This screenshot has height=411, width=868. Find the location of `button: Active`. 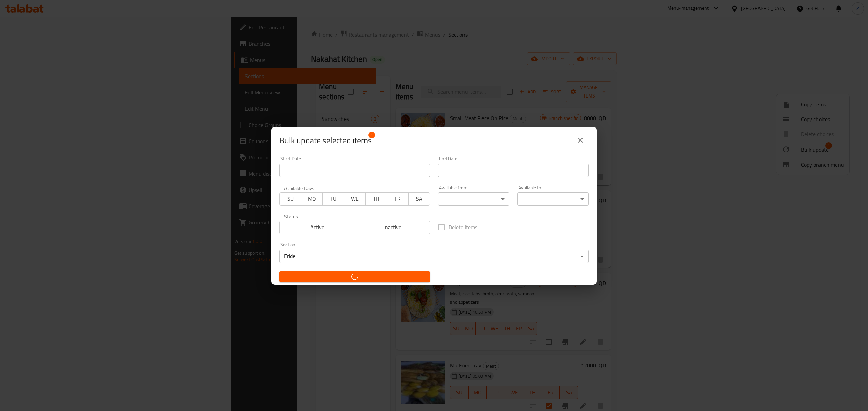

button: Active is located at coordinates (317, 228).